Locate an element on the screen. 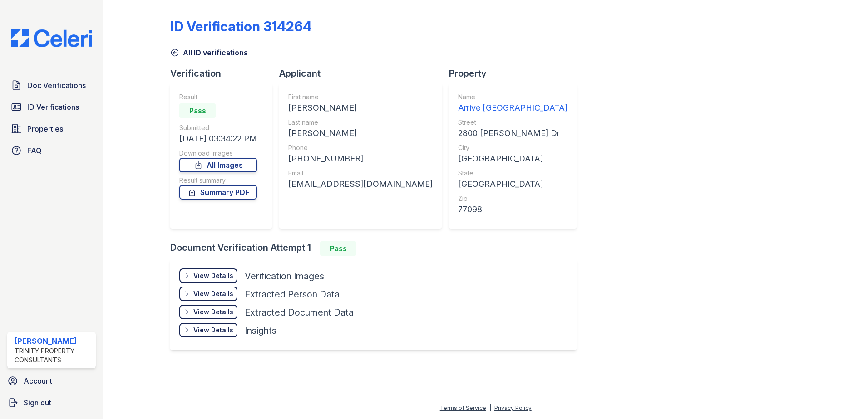 The image size is (868, 419). div: Document Verification Attempt 1 is located at coordinates (377, 249).